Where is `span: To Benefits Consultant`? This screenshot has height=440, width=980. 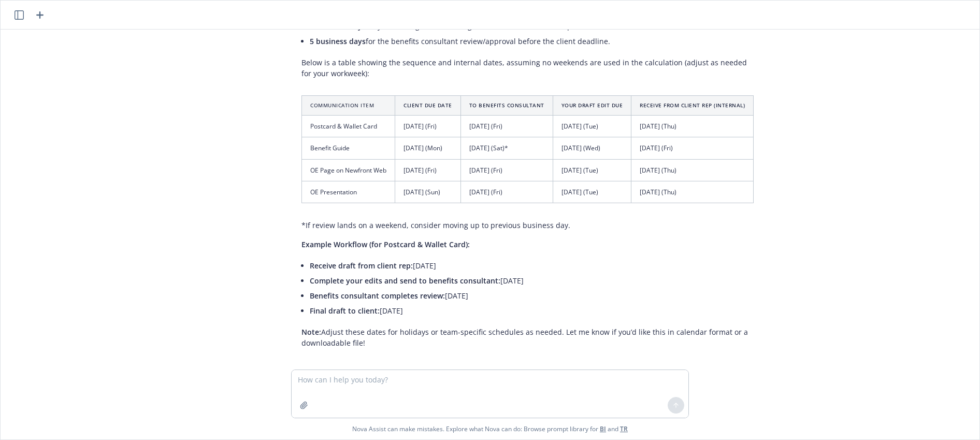 span: To Benefits Consultant is located at coordinates (507, 105).